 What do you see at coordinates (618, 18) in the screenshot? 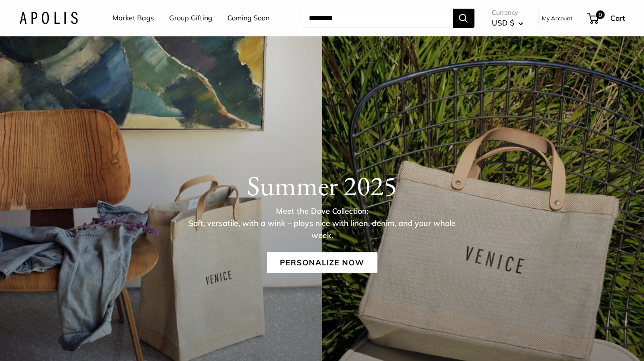
I see `span: Cart` at bounding box center [618, 18].